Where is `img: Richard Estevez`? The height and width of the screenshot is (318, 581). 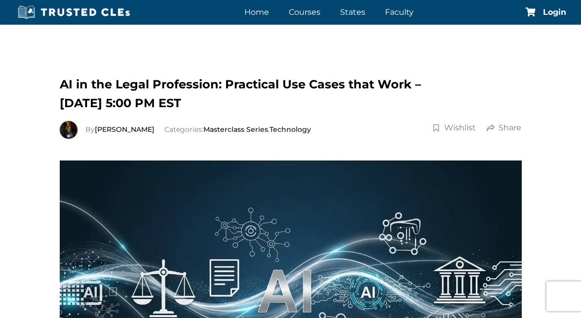
img: Richard Estevez is located at coordinates (69, 130).